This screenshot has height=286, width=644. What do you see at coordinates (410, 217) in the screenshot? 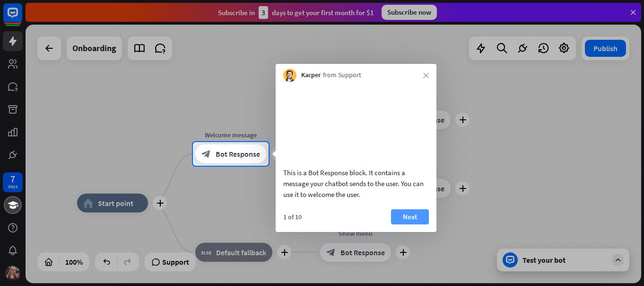
I see `button: Next` at bounding box center [410, 217].